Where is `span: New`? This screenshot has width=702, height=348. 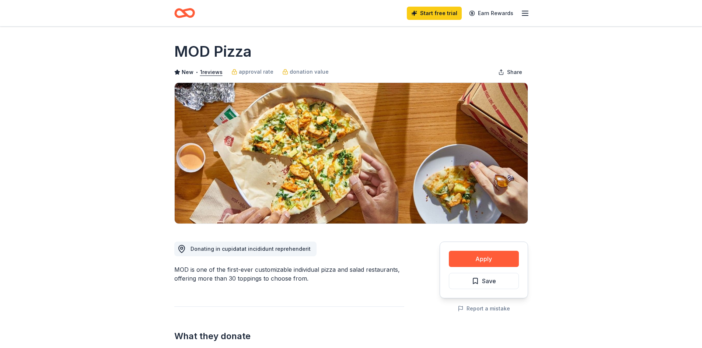 span: New is located at coordinates (188, 72).